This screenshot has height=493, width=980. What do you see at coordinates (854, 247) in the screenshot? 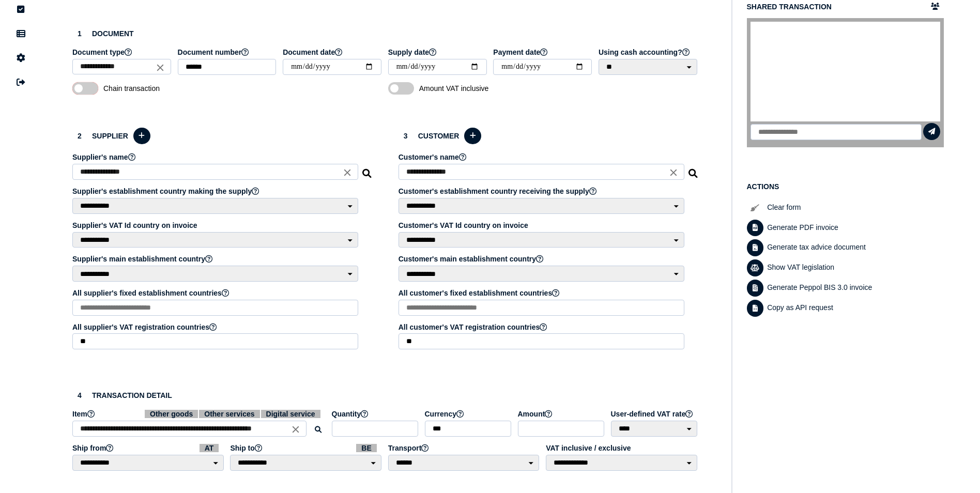
I see `div: Generate tax advice document` at bounding box center [854, 247].